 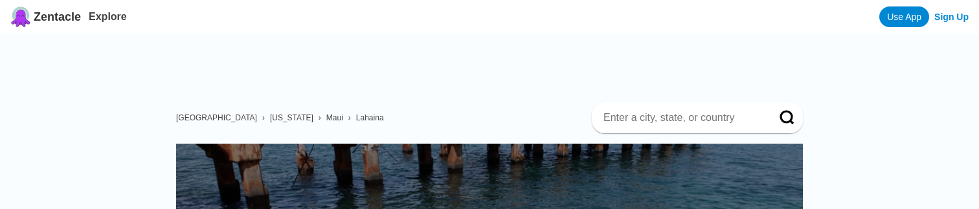 I want to click on img: Zentacle logo, so click(x=21, y=17).